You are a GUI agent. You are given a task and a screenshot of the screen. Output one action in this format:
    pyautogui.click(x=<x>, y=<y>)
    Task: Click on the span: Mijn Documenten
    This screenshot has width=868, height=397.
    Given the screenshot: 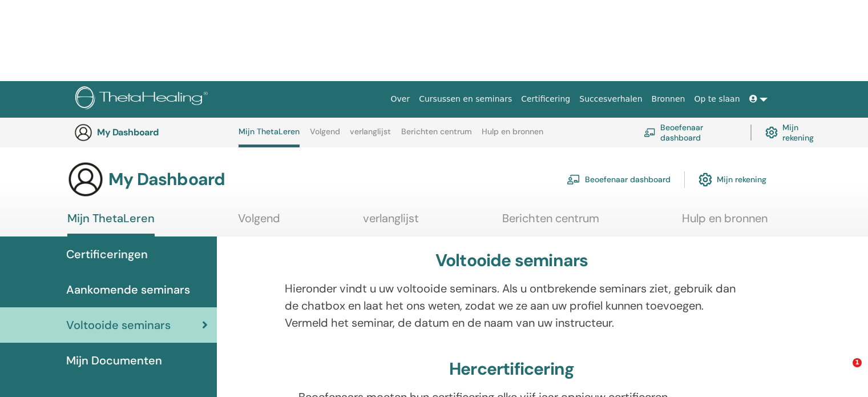 What is the action you would take?
    pyautogui.click(x=114, y=360)
    